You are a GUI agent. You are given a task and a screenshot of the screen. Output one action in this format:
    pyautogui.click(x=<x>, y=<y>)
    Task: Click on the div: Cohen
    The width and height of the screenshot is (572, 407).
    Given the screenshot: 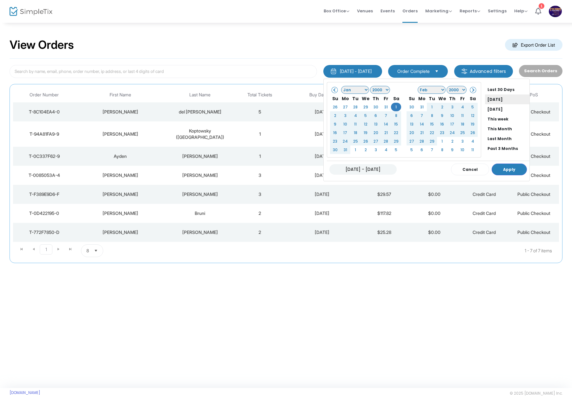 What is the action you would take?
    pyautogui.click(x=200, y=176)
    